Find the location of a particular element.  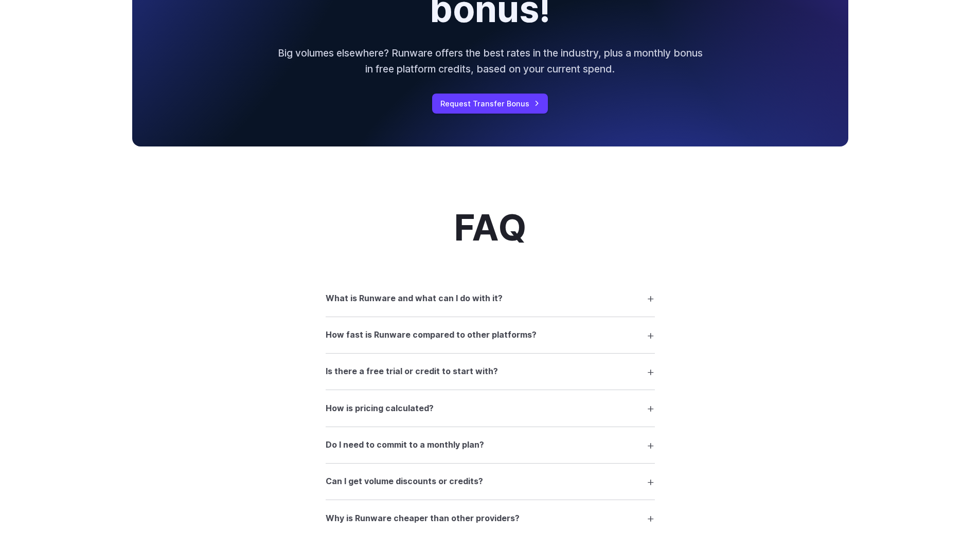

h3: Can I get volume discounts or credits? is located at coordinates (404, 482).